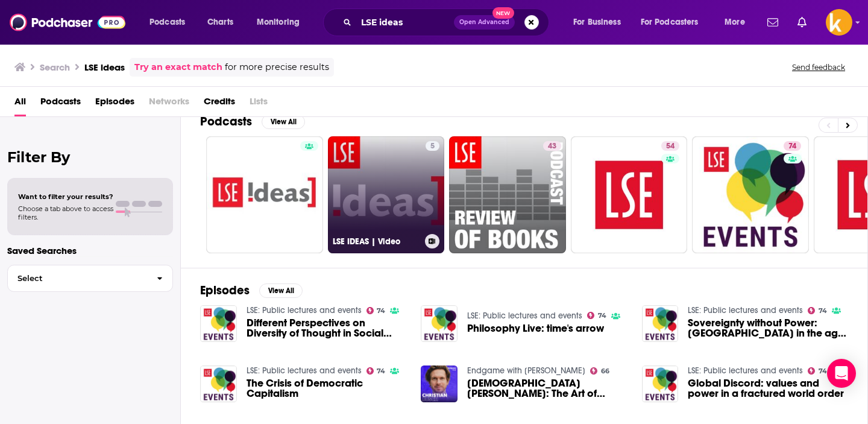 Image resolution: width=868 pixels, height=424 pixels. I want to click on a: Podcasts, so click(60, 104).